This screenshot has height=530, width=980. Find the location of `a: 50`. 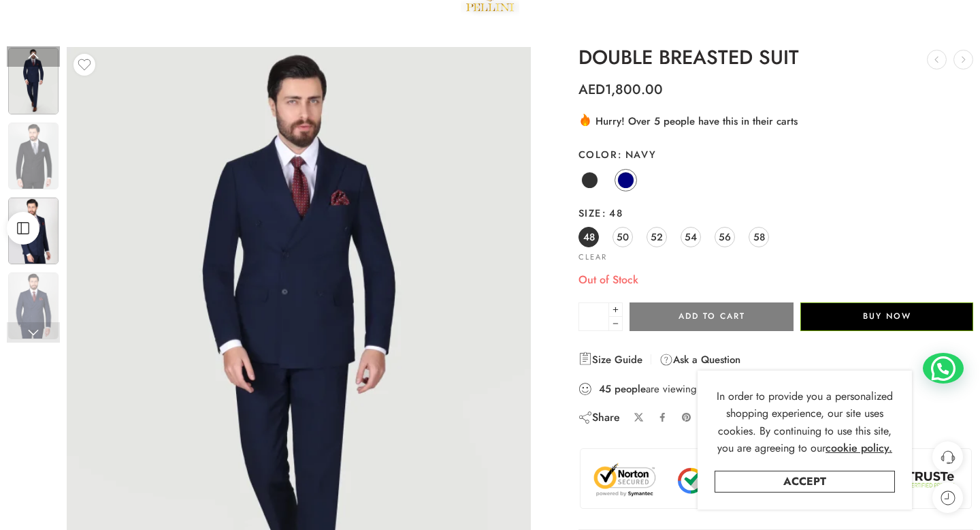

a: 50 is located at coordinates (623, 237).